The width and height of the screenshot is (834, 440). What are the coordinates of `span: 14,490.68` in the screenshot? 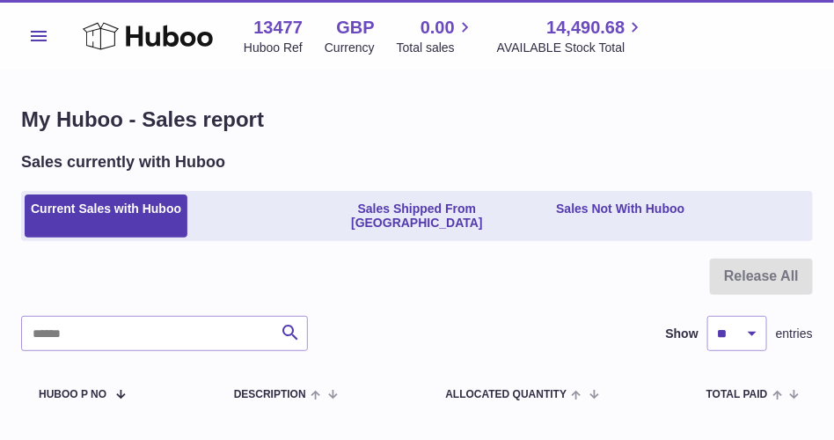 It's located at (585, 27).